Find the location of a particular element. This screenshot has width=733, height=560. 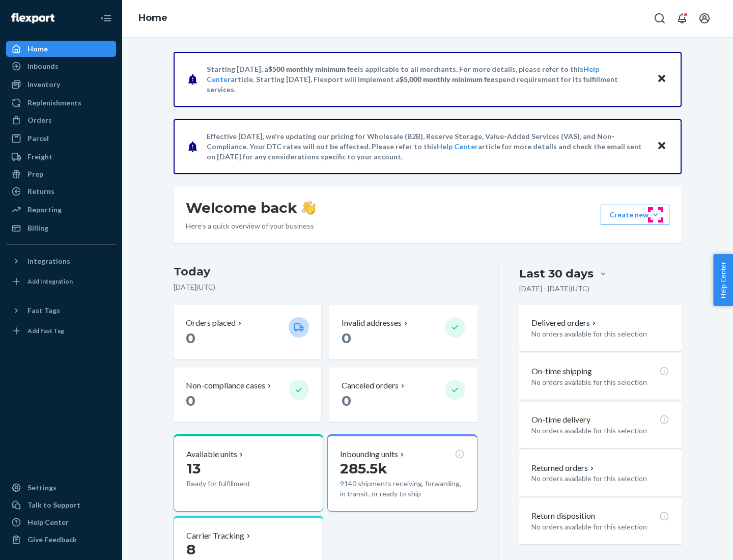

p: Orders placed is located at coordinates (211, 322).